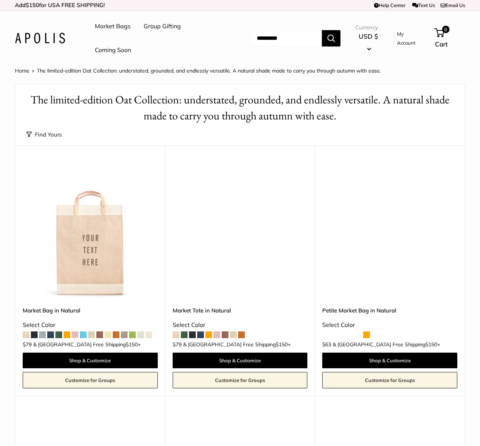  What do you see at coordinates (90, 310) in the screenshot?
I see `a: Market Bag in Natural` at bounding box center [90, 310].